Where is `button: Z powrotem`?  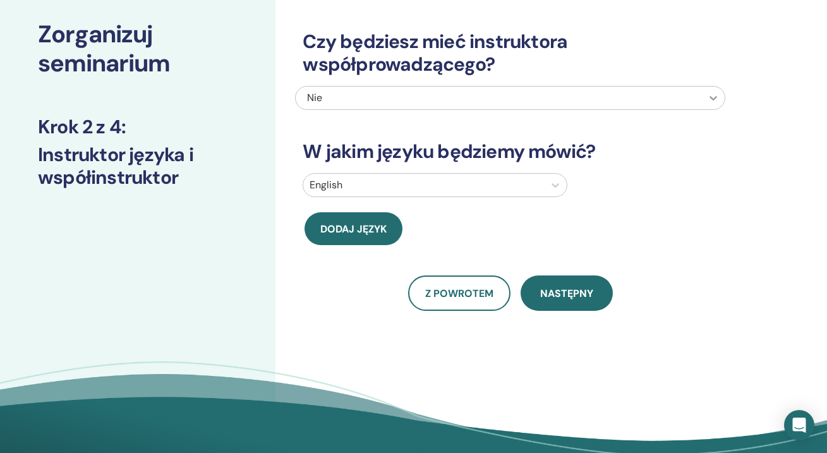 button: Z powrotem is located at coordinates (459, 293).